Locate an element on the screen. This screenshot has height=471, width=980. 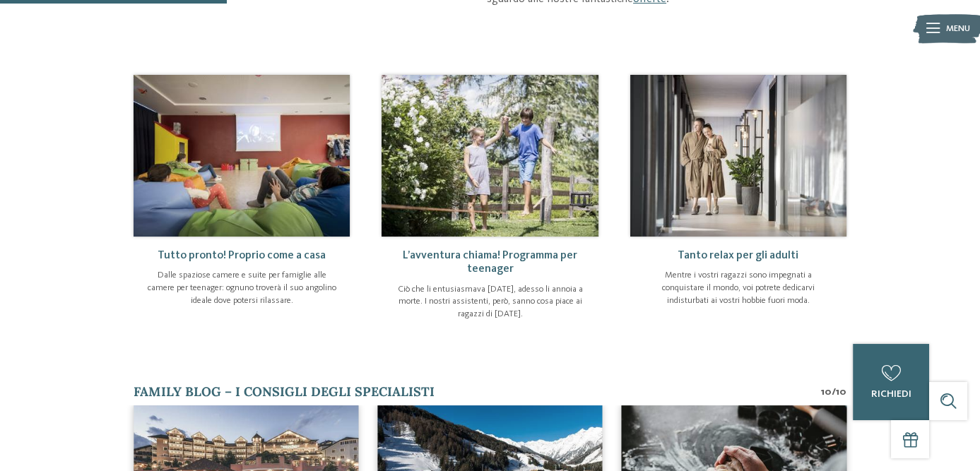
span: L’avventura chiama! Programma per teenager is located at coordinates (490, 263).